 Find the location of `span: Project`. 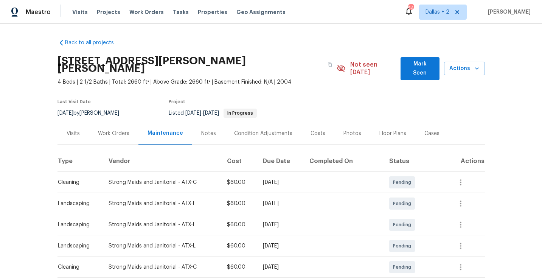

span: Project is located at coordinates (177, 102).